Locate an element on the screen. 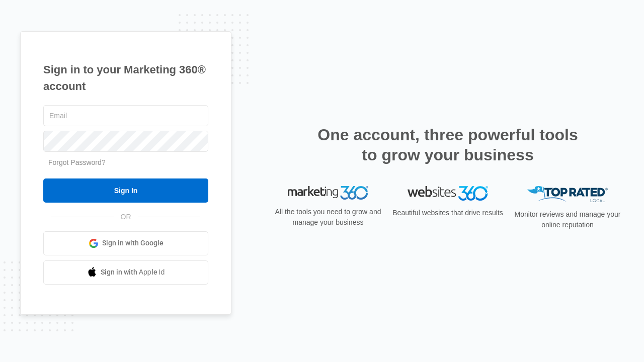 The height and width of the screenshot is (362, 644). h2: One account, three powerful tools to grow your business is located at coordinates (448, 145).